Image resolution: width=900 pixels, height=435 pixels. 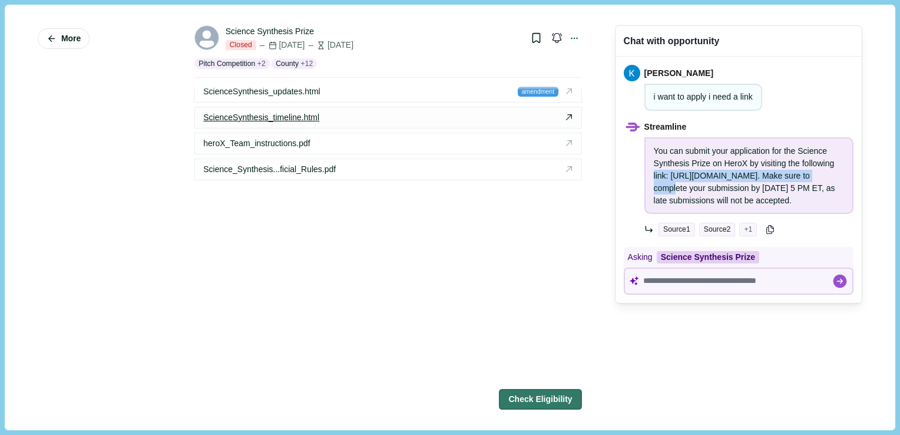 What do you see at coordinates (71, 38) in the screenshot?
I see `span: More` at bounding box center [71, 38].